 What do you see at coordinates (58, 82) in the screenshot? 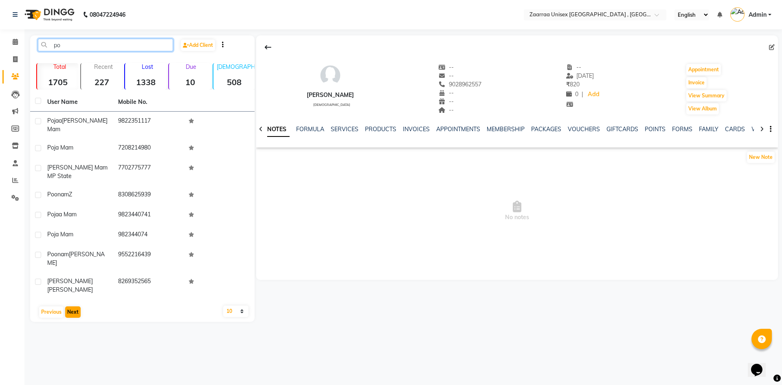
I see `strong: 1705` at bounding box center [58, 82].